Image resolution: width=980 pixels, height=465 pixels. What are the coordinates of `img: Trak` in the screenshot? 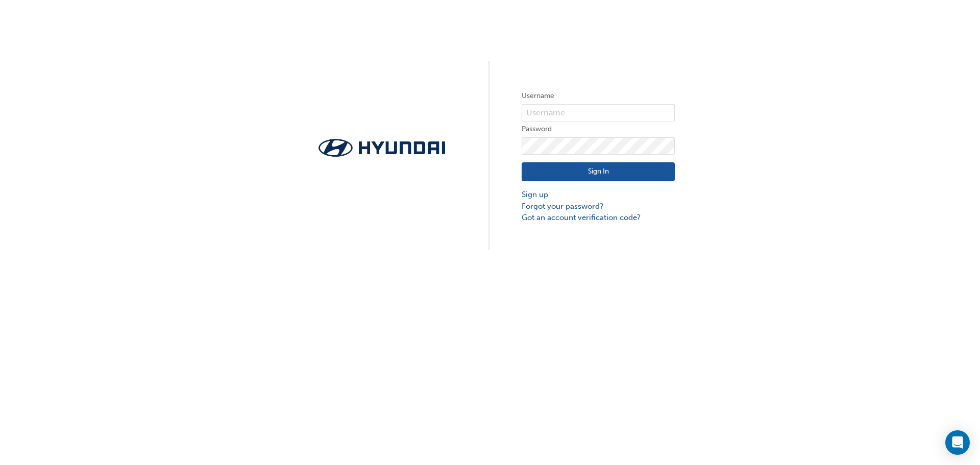 It's located at (382, 147).